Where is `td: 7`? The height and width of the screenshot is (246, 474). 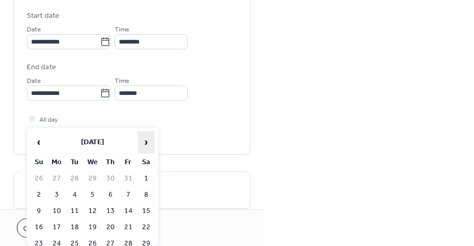 td: 7 is located at coordinates (128, 195).